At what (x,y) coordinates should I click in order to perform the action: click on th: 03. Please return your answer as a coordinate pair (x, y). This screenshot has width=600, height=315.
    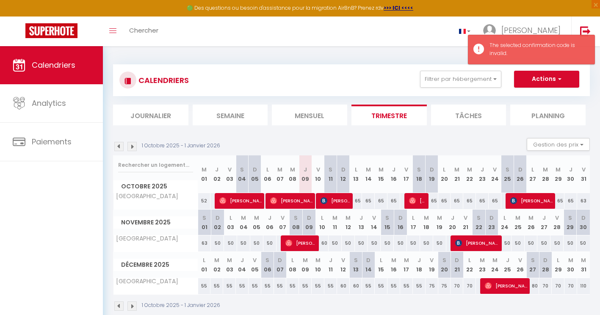
    Looking at the image, I should click on (230, 222).